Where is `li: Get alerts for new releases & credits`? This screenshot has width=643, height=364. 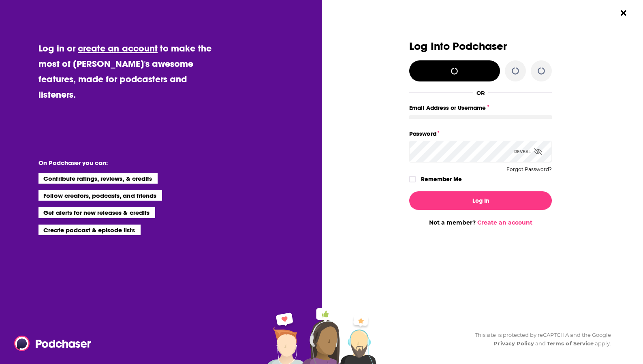 li: Get alerts for new releases & credits is located at coordinates (97, 212).